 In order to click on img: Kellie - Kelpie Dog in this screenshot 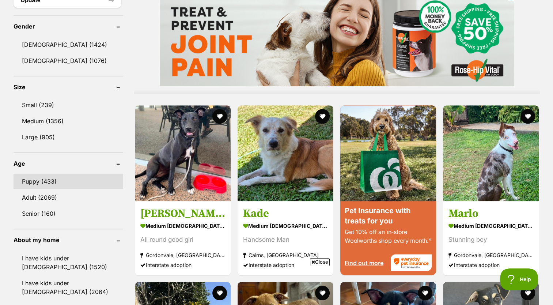, I will do `click(183, 153)`.